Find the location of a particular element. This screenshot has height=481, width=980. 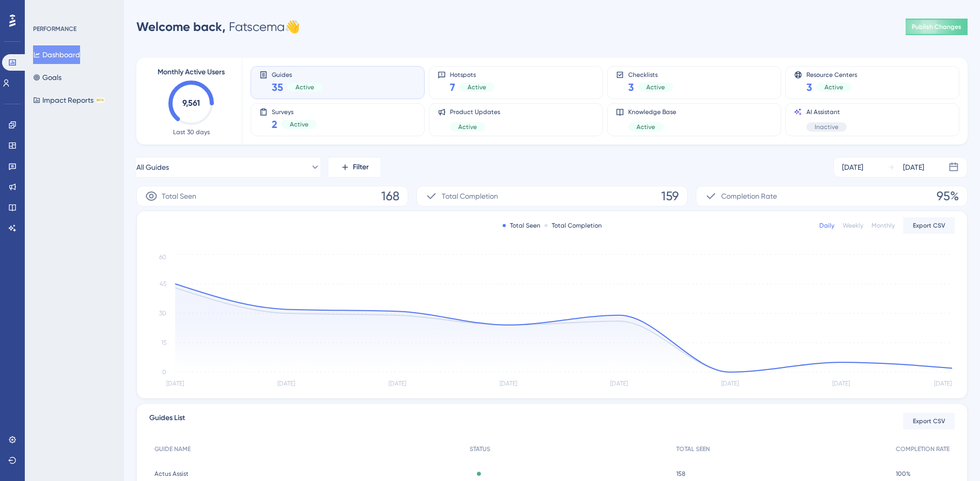

span: Monthly Active Users is located at coordinates (191, 72).